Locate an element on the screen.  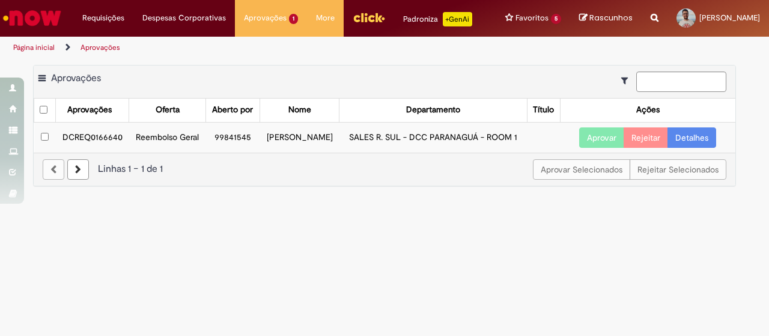
td: Reembolso Geral is located at coordinates (168, 137).